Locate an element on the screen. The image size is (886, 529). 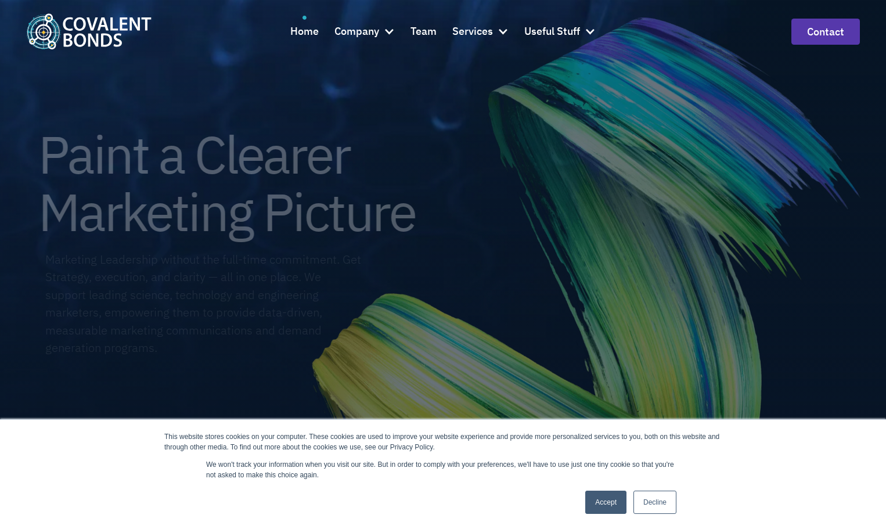
div: Marketing Leadership without the full-time commitment. Get Strategy, execution, and clarity — all... is located at coordinates (204, 304).